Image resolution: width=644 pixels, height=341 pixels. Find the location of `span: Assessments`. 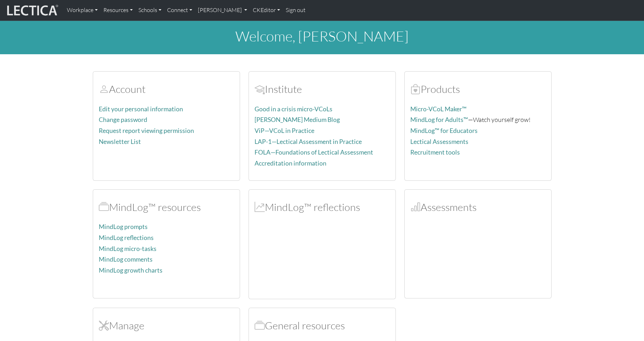

span: Assessments is located at coordinates (415, 207).